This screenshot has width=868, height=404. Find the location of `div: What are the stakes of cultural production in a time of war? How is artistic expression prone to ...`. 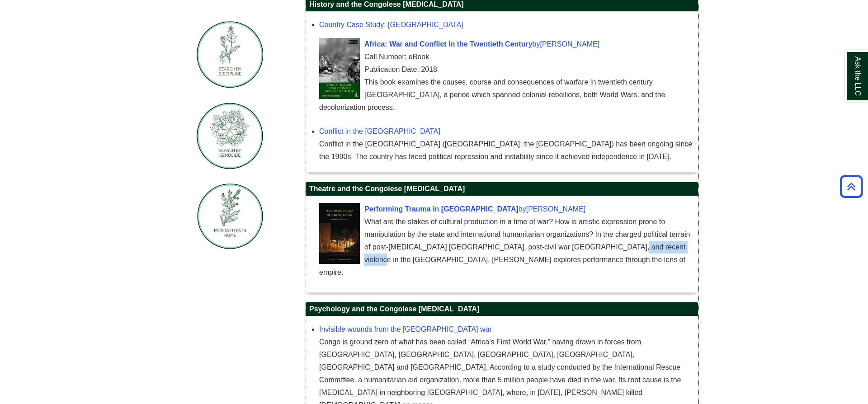

div: What are the stakes of cultural production in a time of war? How is artistic expression prone to ... is located at coordinates (506, 247).